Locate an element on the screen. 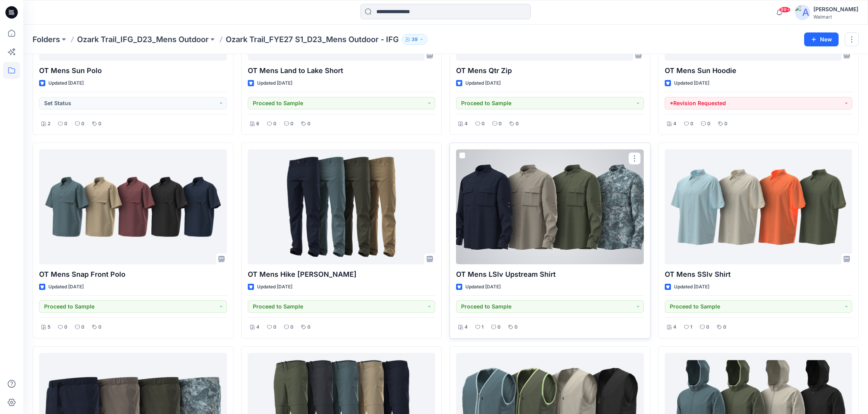 The width and height of the screenshot is (868, 414). p: OT Mens LSlv Upstream Shirt is located at coordinates (550, 274).